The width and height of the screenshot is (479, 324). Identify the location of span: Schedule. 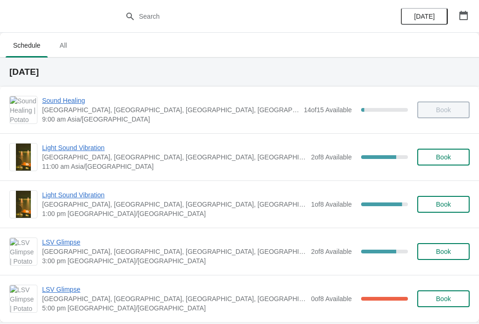
(27, 45).